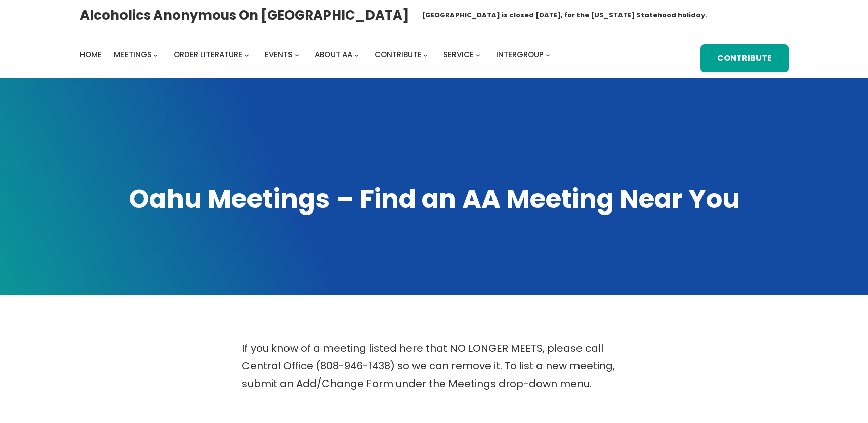 The image size is (868, 423). Describe the element at coordinates (297, 55) in the screenshot. I see `button: Events submenu` at that location.